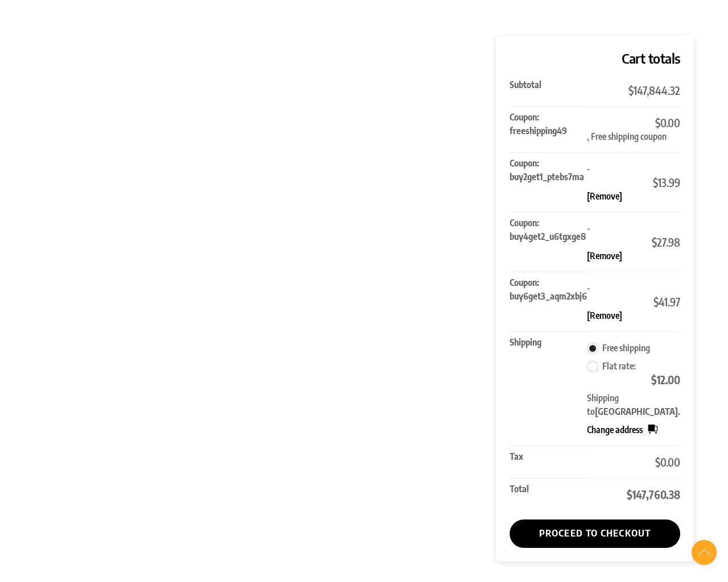 This screenshot has height=582, width=728. What do you see at coordinates (548, 388) in the screenshot?
I see `th: Shipping` at bounding box center [548, 388].